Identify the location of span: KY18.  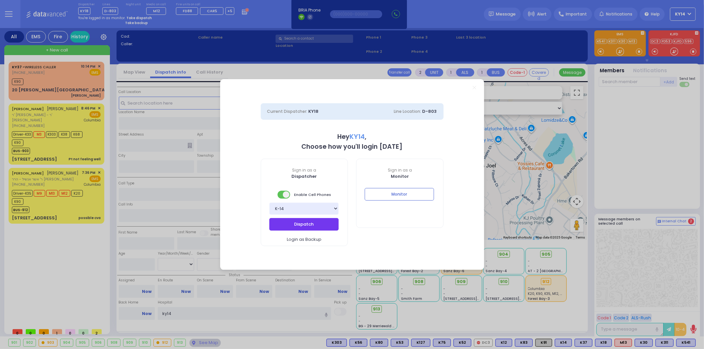
(314, 111).